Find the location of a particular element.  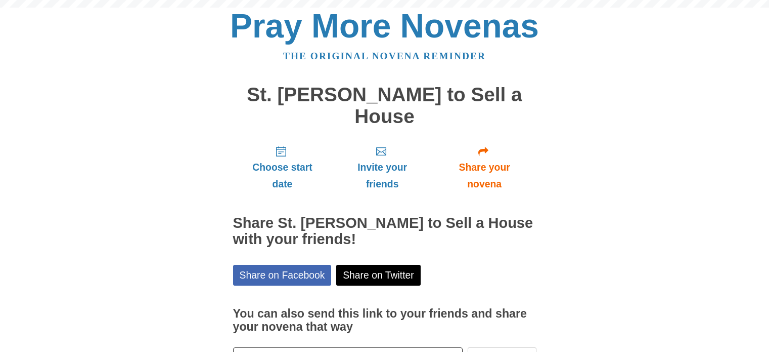

h3: You can also send this link to your friends and share your novena that way is located at coordinates (385, 320).